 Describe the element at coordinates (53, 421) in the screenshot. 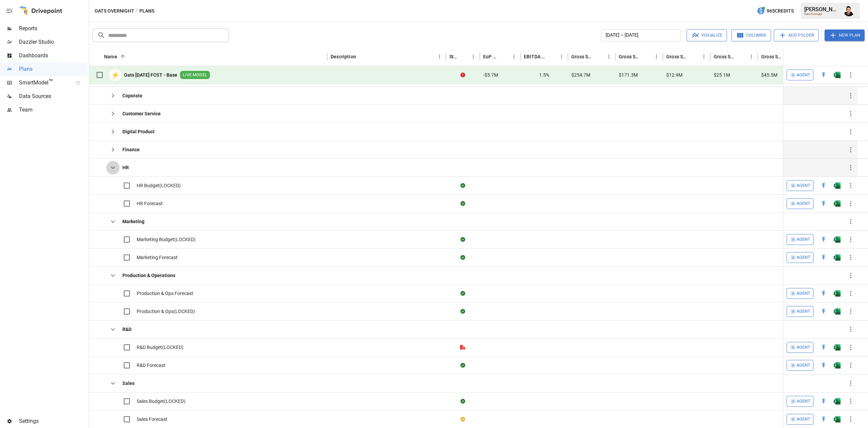

I see `span: Settings` at that location.